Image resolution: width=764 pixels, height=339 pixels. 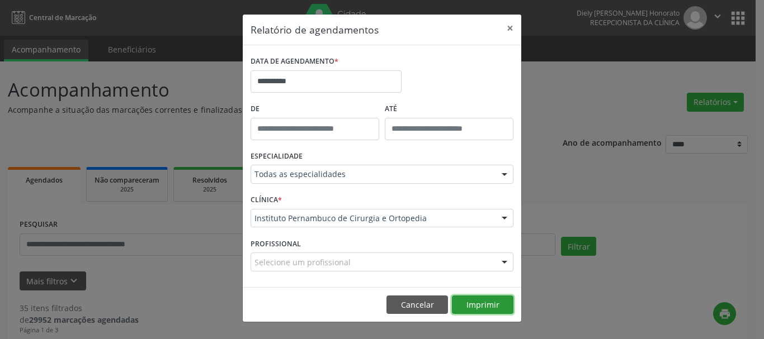 What do you see at coordinates (315, 109) in the screenshot?
I see `label: De` at bounding box center [315, 109].